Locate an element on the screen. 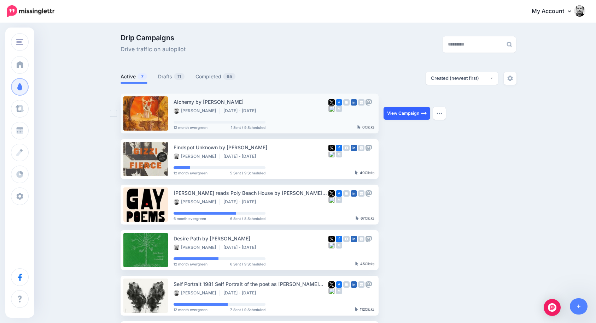 This screenshot has width=596, height=323. span: Drip Campaigns is located at coordinates (153, 38).